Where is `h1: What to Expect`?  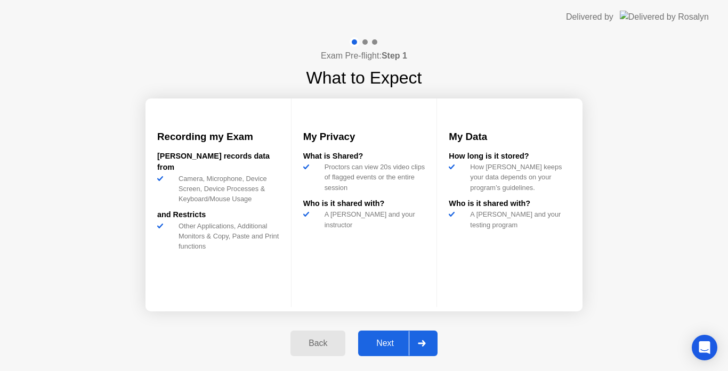
h1: What to Expect is located at coordinates (364, 78).